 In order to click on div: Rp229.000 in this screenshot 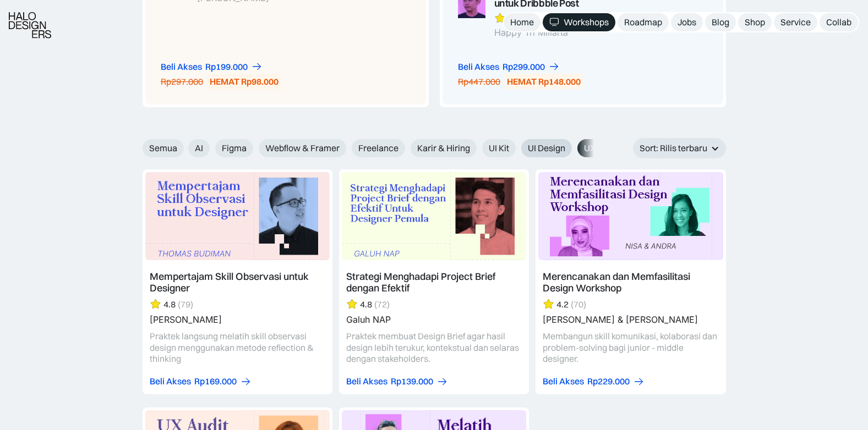, I will do `click(608, 381)`.